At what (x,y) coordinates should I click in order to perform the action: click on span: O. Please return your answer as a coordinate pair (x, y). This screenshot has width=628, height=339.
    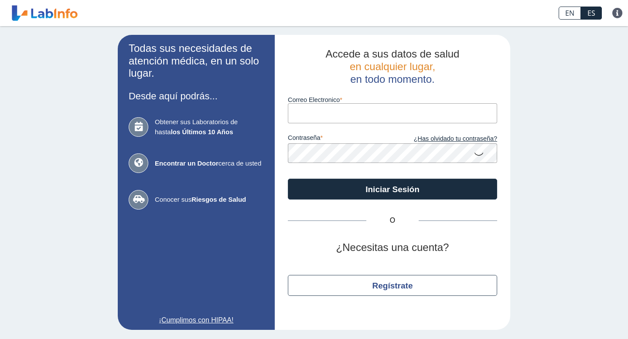
    Looking at the image, I should click on (393, 221).